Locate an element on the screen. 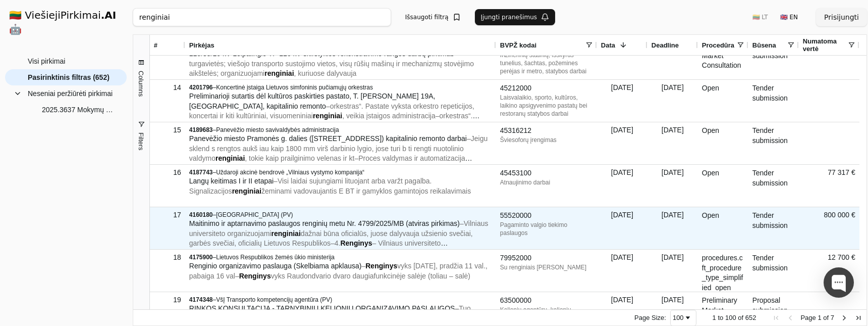 The width and height of the screenshot is (868, 326). span: 7 is located at coordinates (833, 317).